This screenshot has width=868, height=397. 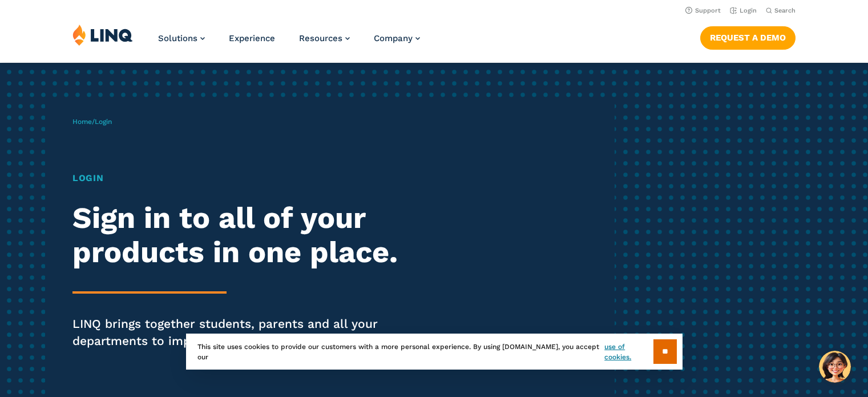 What do you see at coordinates (252, 38) in the screenshot?
I see `a: Experience` at bounding box center [252, 38].